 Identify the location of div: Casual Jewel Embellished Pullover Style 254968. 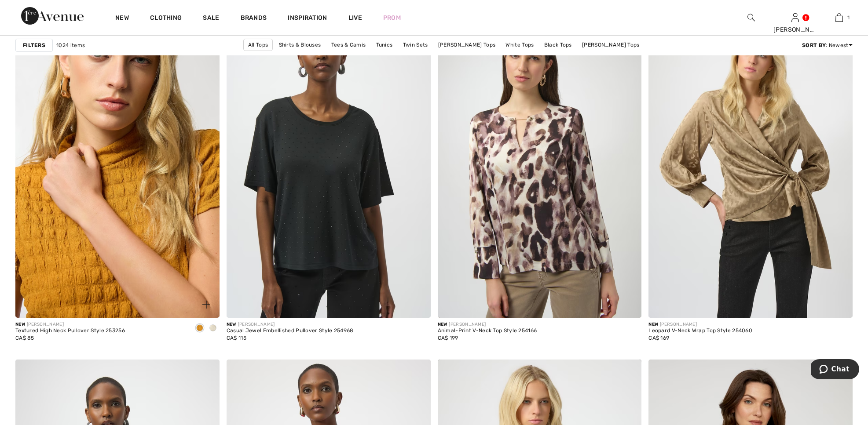
(290, 331).